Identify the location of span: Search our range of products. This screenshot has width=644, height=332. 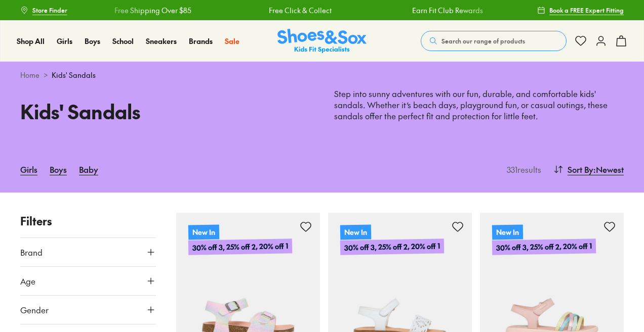
(483, 41).